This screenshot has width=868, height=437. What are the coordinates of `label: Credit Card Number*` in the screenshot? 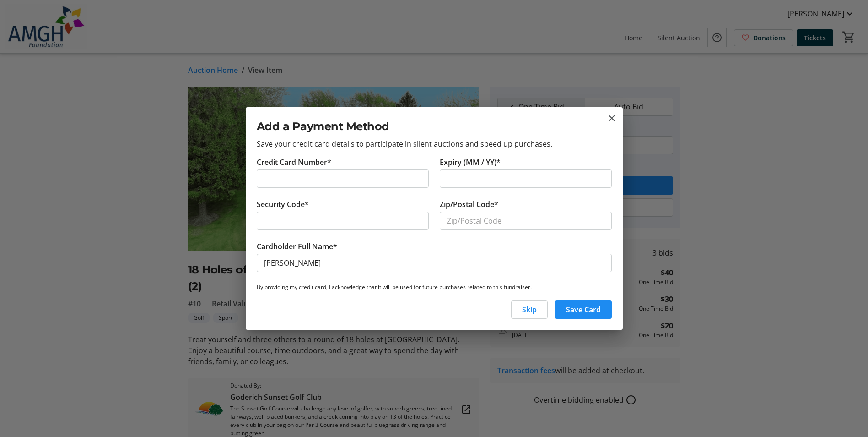 It's located at (294, 162).